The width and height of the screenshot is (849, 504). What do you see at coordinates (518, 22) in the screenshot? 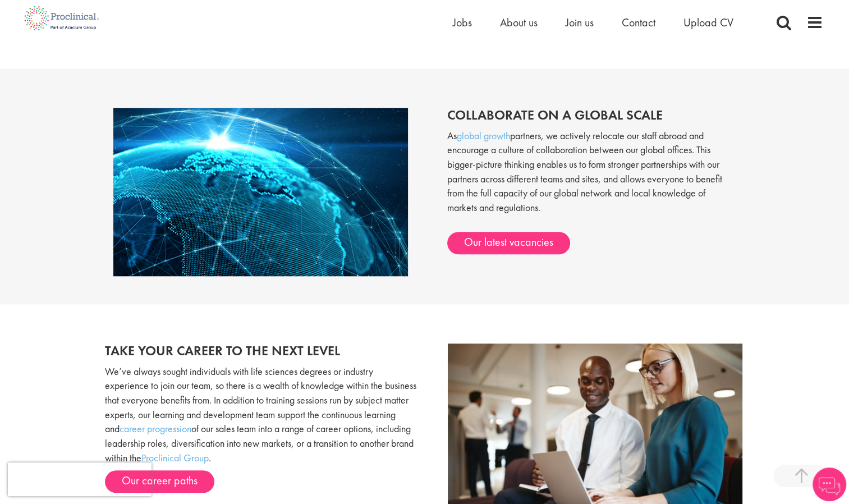
I see `a: About us` at bounding box center [518, 22].